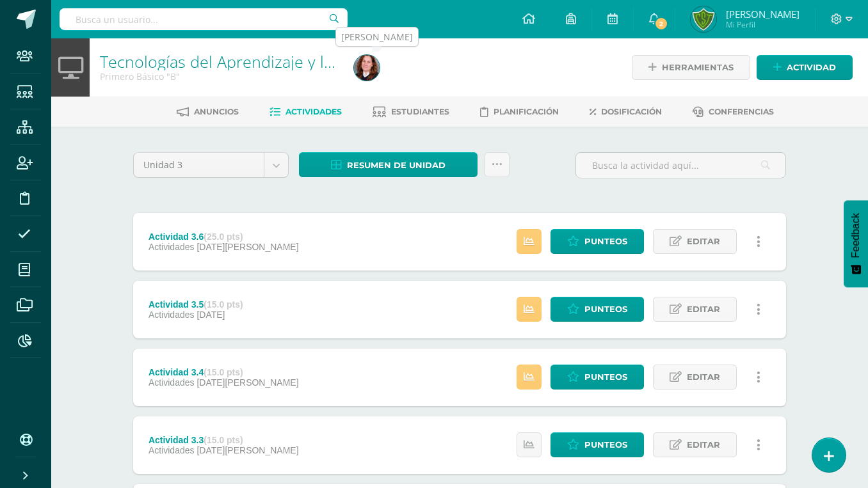 The image size is (868, 488). What do you see at coordinates (519, 112) in the screenshot?
I see `a: Planificación` at bounding box center [519, 112].